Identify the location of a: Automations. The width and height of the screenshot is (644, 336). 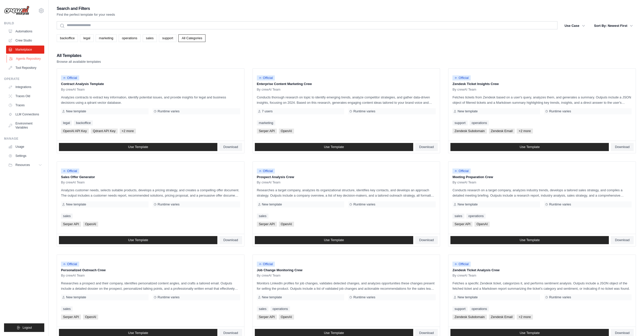
(25, 31).